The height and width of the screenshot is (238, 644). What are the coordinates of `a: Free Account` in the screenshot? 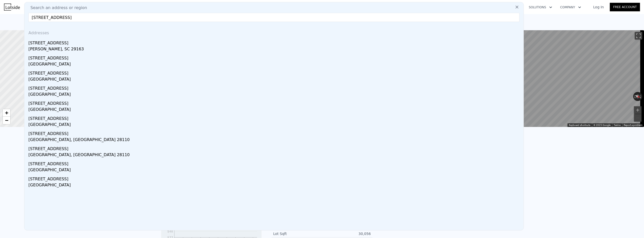 It's located at (625, 7).